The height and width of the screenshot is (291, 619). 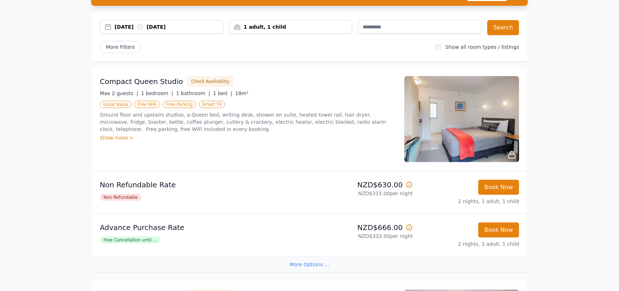 I want to click on button: Check Availability, so click(x=210, y=82).